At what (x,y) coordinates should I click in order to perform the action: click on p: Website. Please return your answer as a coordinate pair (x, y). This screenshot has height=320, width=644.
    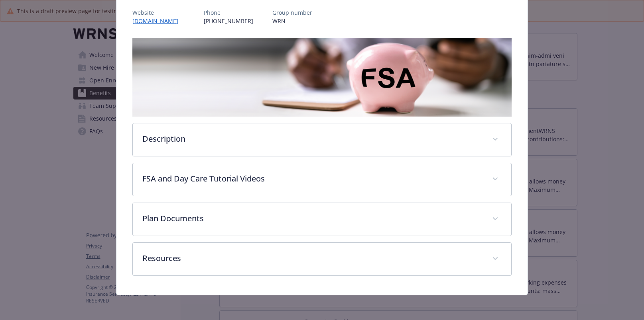
    Looking at the image, I should click on (158, 13).